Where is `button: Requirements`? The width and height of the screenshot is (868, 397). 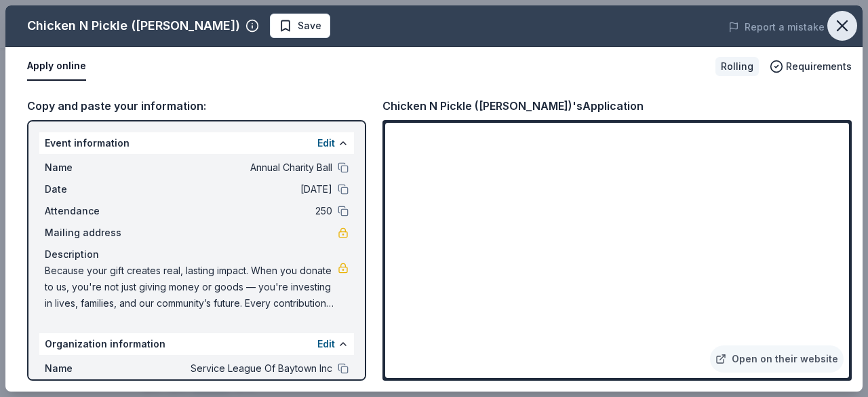
button: Requirements is located at coordinates (810, 66).